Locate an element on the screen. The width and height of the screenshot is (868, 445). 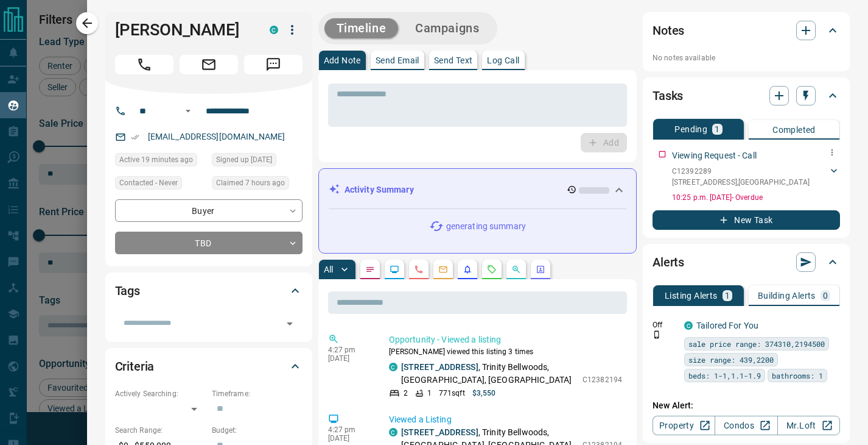
p: Viewing Request - Call is located at coordinates (714, 155).